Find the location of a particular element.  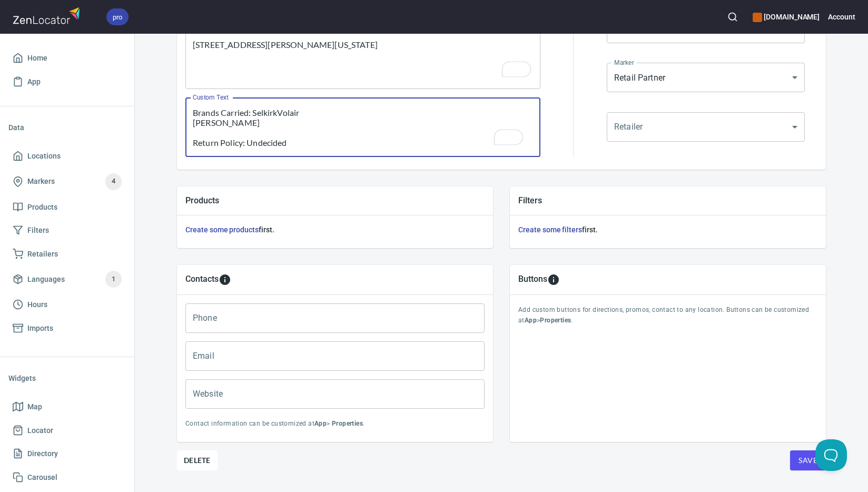

span: Carousel is located at coordinates (42, 478).